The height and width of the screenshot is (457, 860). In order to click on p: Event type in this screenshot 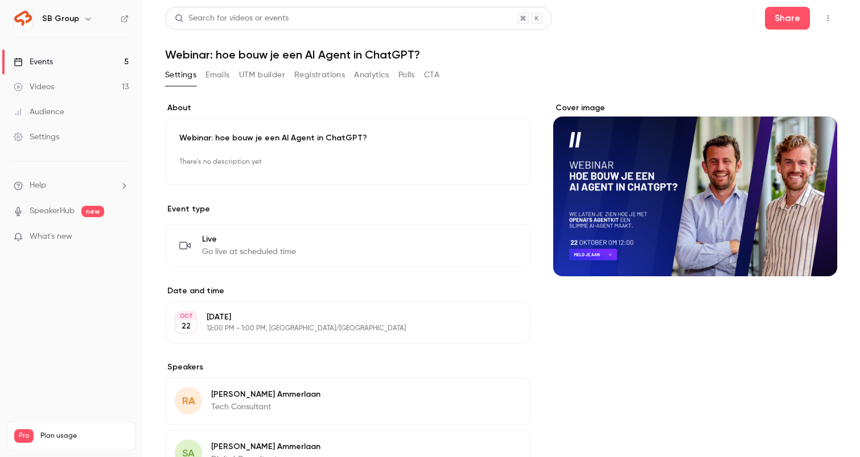, I will do `click(348, 209)`.